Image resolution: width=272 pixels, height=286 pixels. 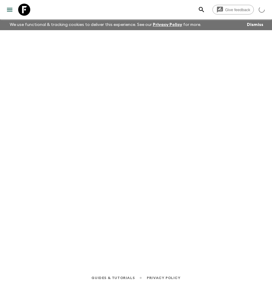 I want to click on p: We use functional & tracking cookies to deliver this experience. See our for more., so click(x=105, y=25).